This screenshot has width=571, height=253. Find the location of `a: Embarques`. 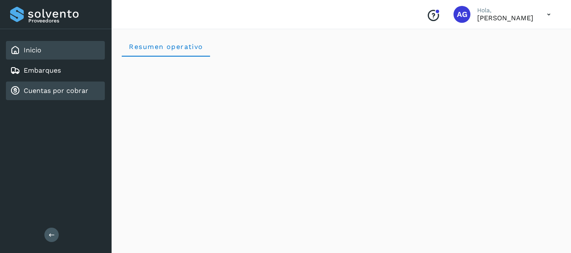

a: Embarques is located at coordinates (42, 70).